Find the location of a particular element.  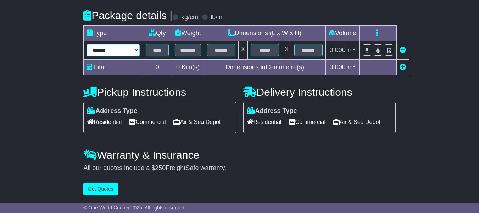

span: 250 is located at coordinates (160, 168).